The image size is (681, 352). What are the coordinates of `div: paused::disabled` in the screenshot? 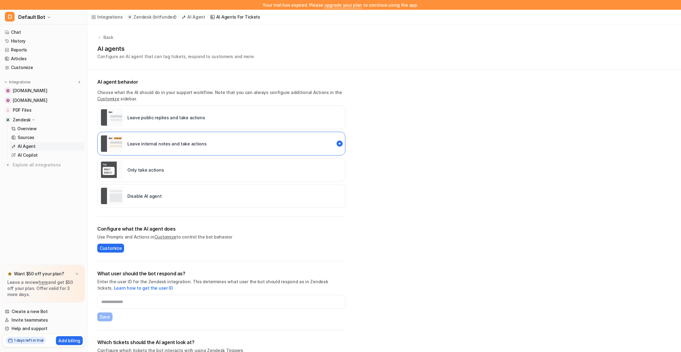 It's located at (221, 196).